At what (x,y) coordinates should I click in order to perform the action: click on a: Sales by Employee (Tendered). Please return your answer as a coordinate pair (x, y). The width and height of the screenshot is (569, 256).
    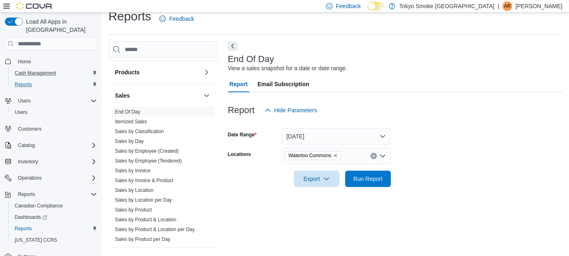
    Looking at the image, I should click on (148, 161).